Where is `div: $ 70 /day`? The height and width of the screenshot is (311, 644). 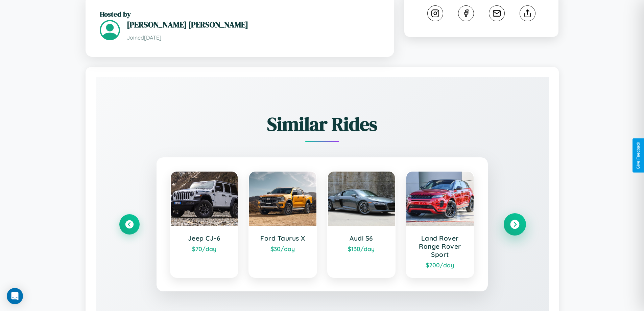
div: $ 70 /day is located at coordinates (204, 249).